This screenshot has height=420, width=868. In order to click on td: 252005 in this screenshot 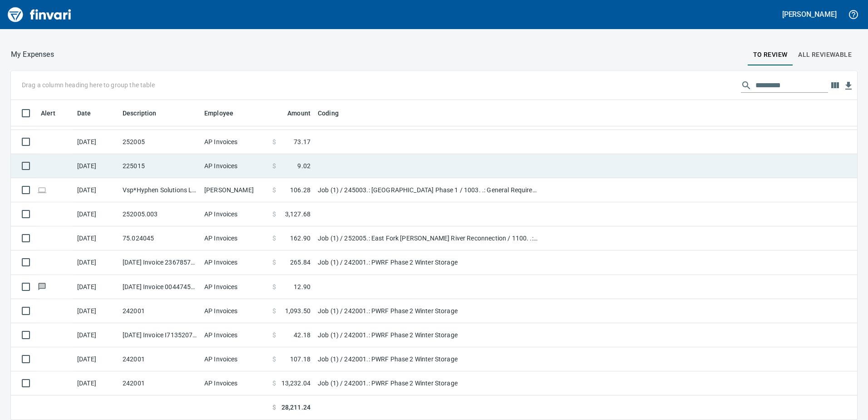, I will do `click(160, 142)`.